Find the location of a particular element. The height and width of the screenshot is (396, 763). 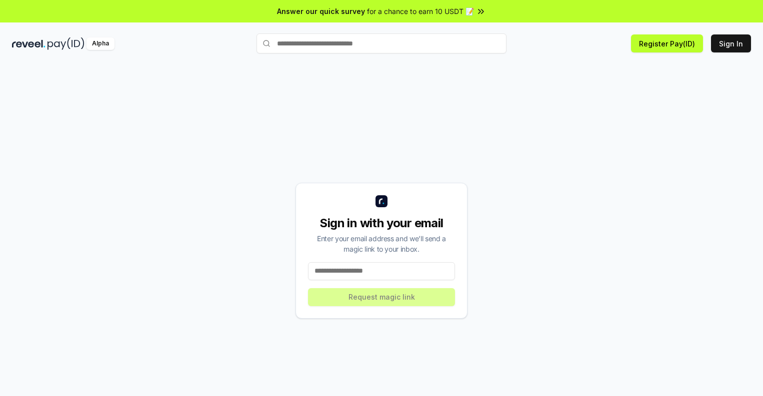

div: Alpha is located at coordinates (100, 43).